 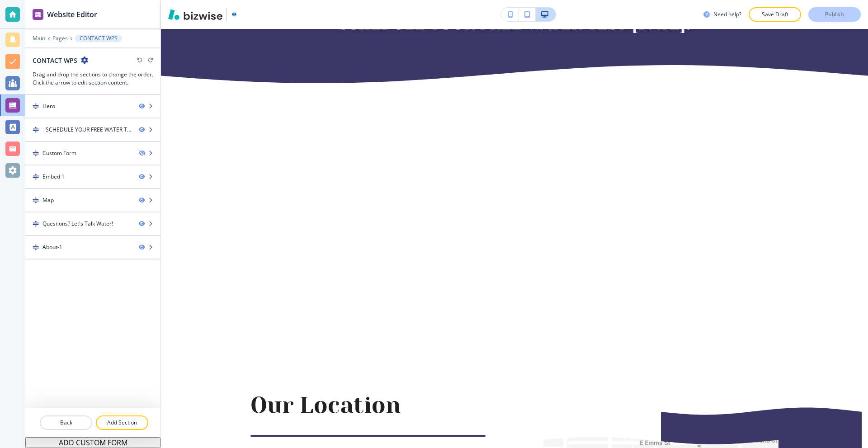 I want to click on h3: Need help?, so click(x=727, y=14).